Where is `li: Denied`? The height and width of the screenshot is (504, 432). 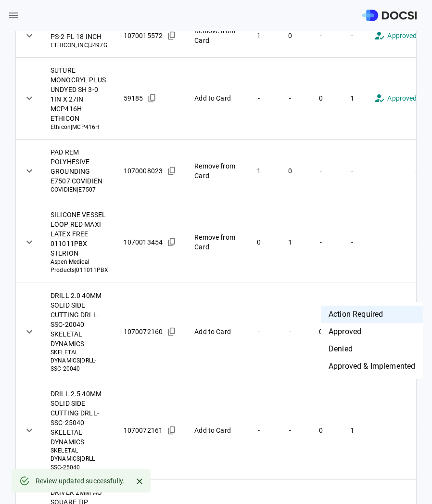 li: Denied is located at coordinates (372, 349).